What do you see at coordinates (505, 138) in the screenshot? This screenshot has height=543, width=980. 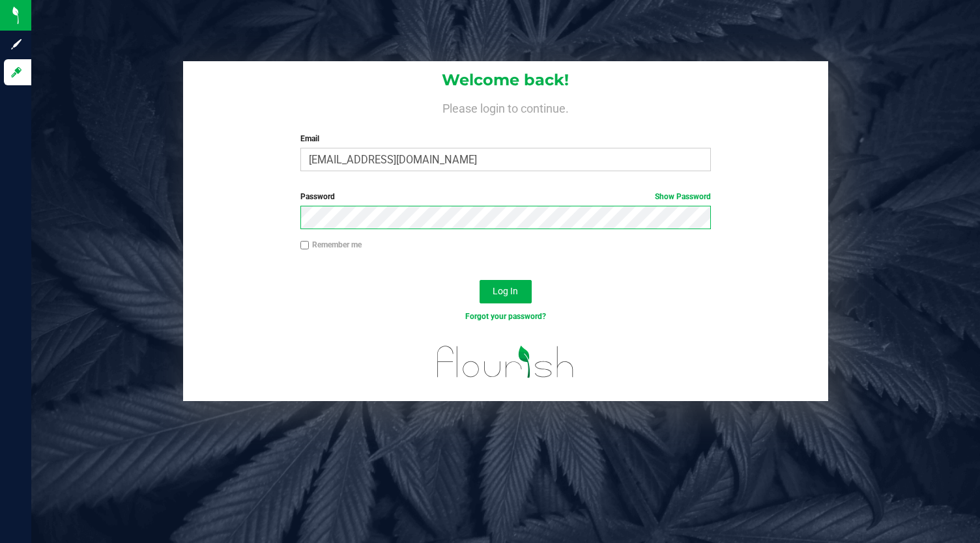 I see `label: Email` at bounding box center [505, 138].